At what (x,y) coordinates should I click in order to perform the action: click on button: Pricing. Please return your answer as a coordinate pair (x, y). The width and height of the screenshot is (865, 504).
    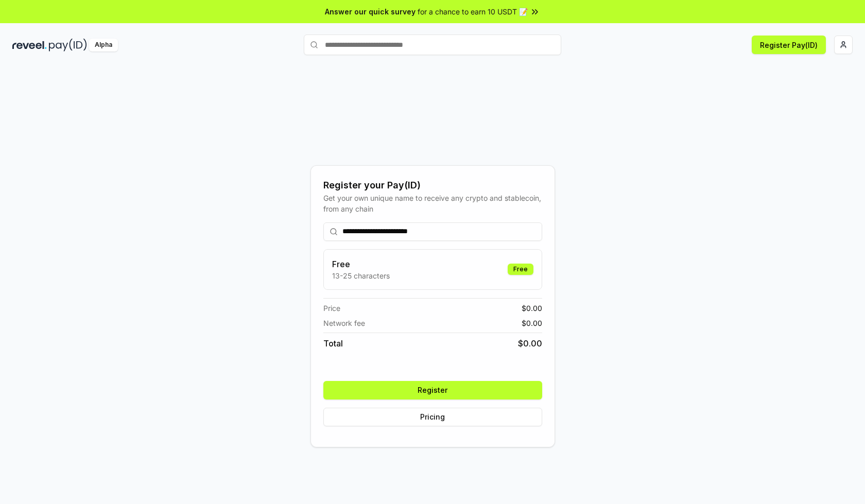
    Looking at the image, I should click on (432, 417).